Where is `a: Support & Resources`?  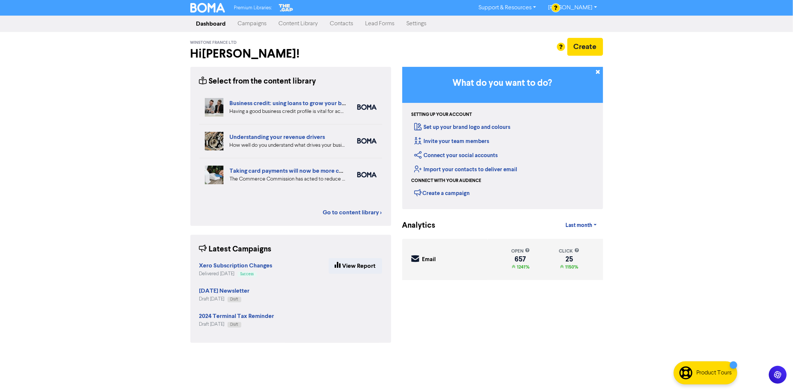 a: Support & Resources is located at coordinates (507, 8).